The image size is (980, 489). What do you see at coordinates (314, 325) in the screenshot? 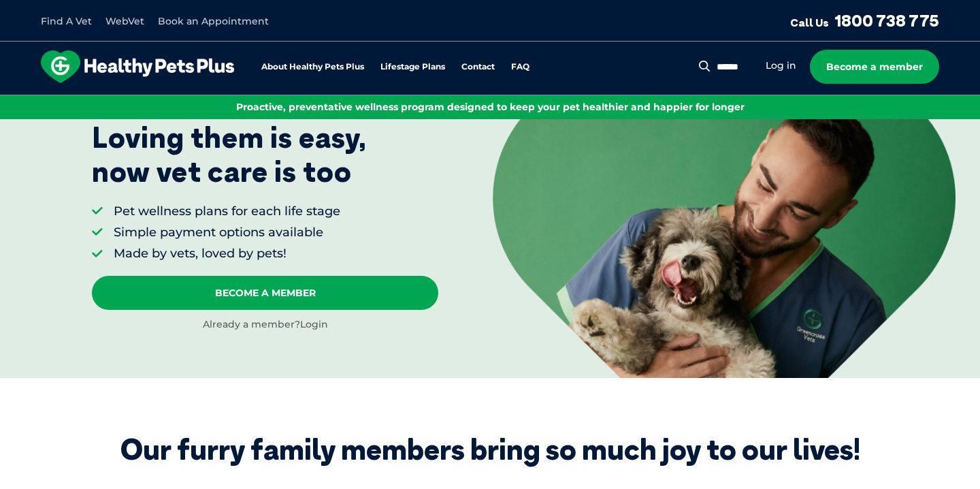
I see `a: Login` at bounding box center [314, 325].